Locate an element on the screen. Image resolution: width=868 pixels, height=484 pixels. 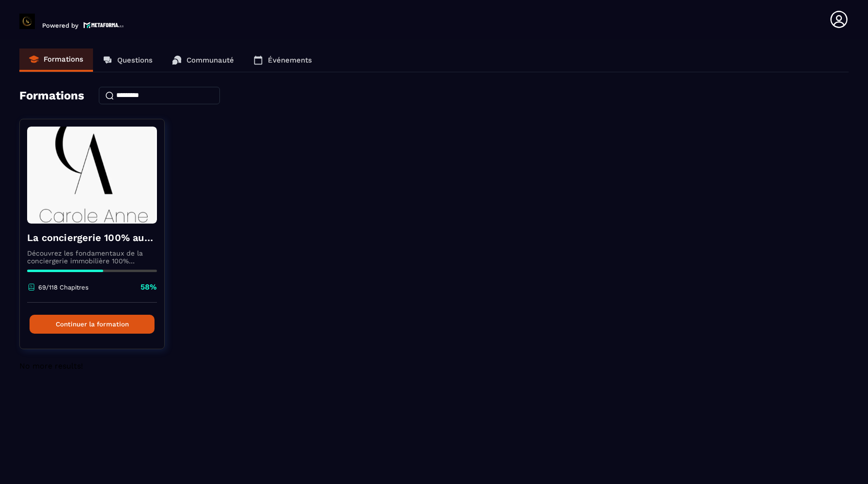
h4: Formations is located at coordinates (52, 96).